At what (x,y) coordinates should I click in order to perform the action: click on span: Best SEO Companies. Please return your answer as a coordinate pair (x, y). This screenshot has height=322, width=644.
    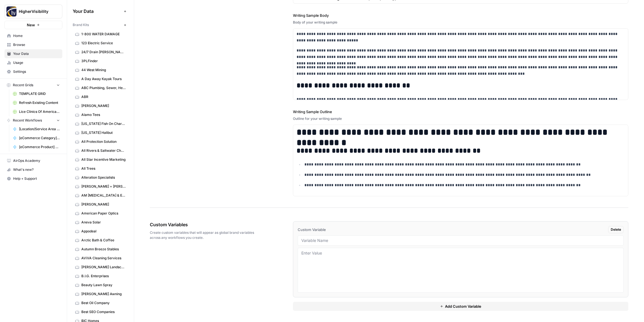
    Looking at the image, I should click on (104, 312).